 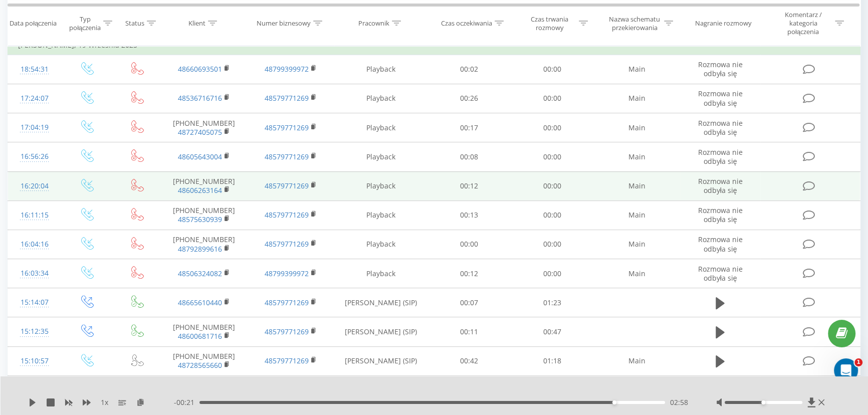 What do you see at coordinates (679, 402) in the screenshot?
I see `span: 02:58` at bounding box center [679, 402].